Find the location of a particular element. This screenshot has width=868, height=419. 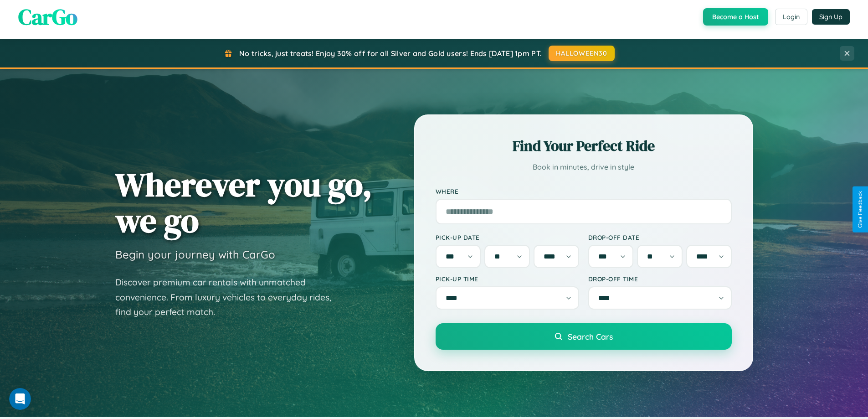

label: Pick-up Time is located at coordinates (507, 278).